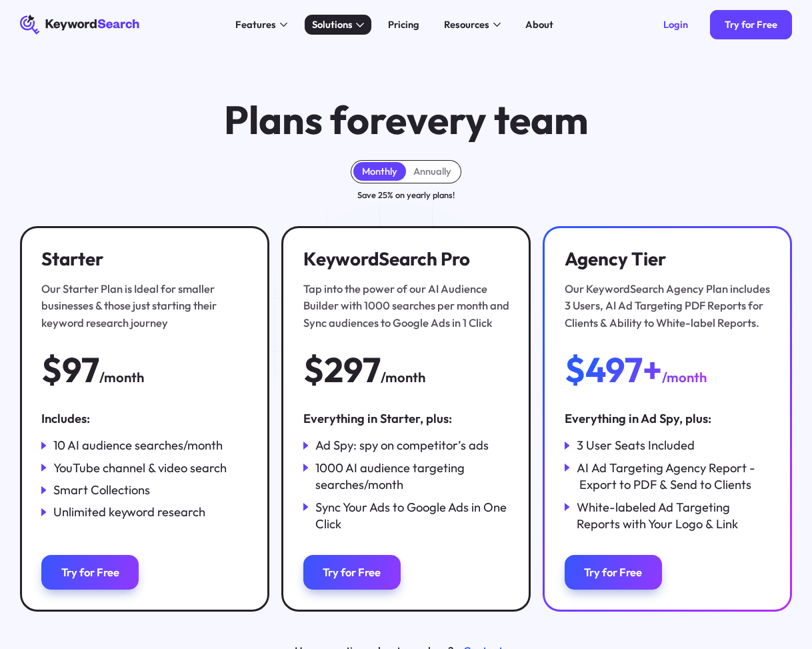  What do you see at coordinates (342, 369) in the screenshot?
I see `div: $297` at bounding box center [342, 369].